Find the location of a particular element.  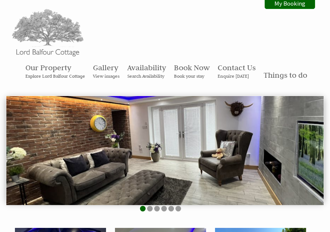

a: Things to do is located at coordinates (285, 75).